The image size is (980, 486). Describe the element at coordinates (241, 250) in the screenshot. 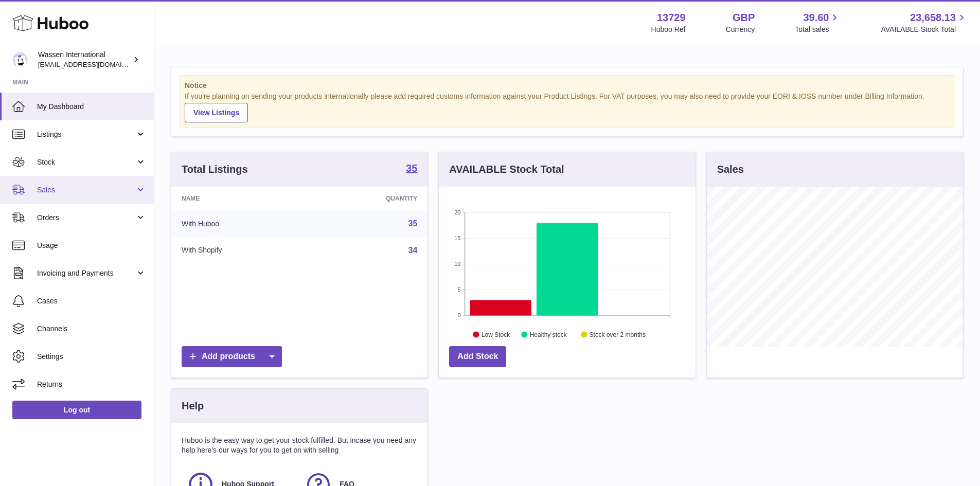

I see `td: With Shopify` at that location.